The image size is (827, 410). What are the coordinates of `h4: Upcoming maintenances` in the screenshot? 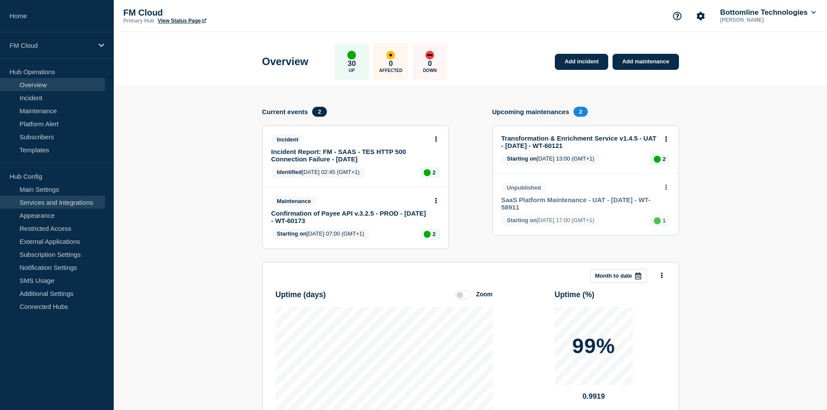 It's located at (531, 112).